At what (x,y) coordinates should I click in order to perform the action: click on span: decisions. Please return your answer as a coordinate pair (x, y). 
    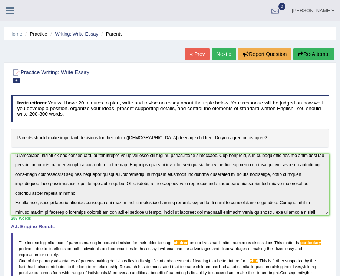
    Looking at the image, I should click on (118, 261).